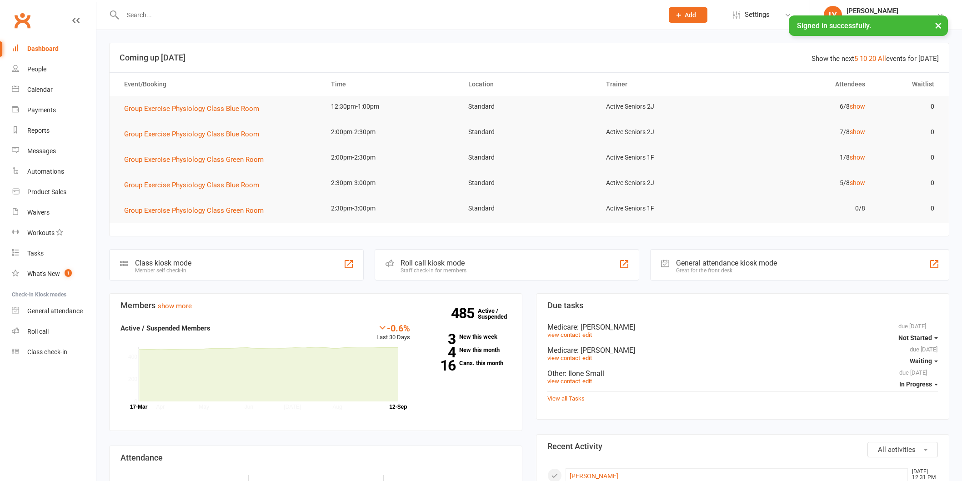  Describe the element at coordinates (921, 361) in the screenshot. I see `span: Waiting` at that location.